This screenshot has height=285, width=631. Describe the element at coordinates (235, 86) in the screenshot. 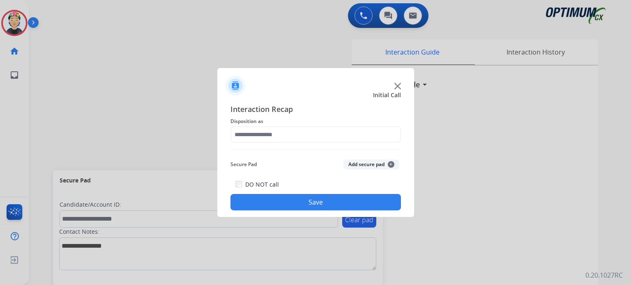

I see `img: contactIcon` at that location.